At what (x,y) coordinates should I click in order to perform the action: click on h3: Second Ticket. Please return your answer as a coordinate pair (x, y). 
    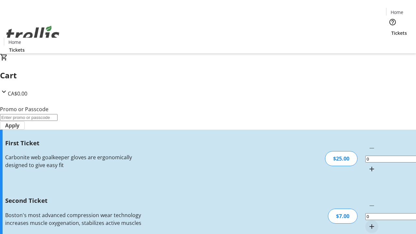
    Looking at the image, I should click on (76, 200).